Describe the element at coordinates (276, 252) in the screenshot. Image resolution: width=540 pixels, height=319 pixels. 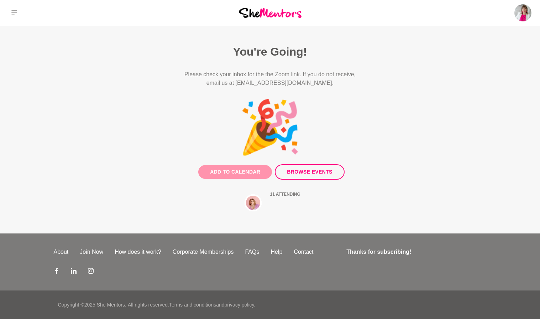
I see `a: Help` at that location.